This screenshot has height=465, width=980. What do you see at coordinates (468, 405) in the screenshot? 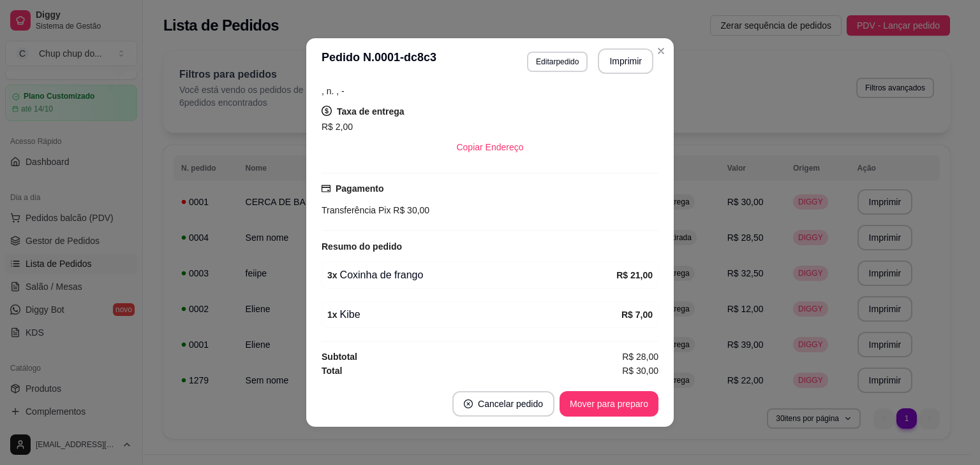
I see `span: close-circle` at bounding box center [468, 405].